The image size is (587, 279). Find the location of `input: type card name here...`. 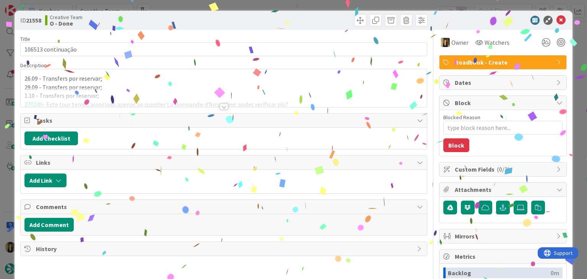

input: type card name here... is located at coordinates (224, 49).